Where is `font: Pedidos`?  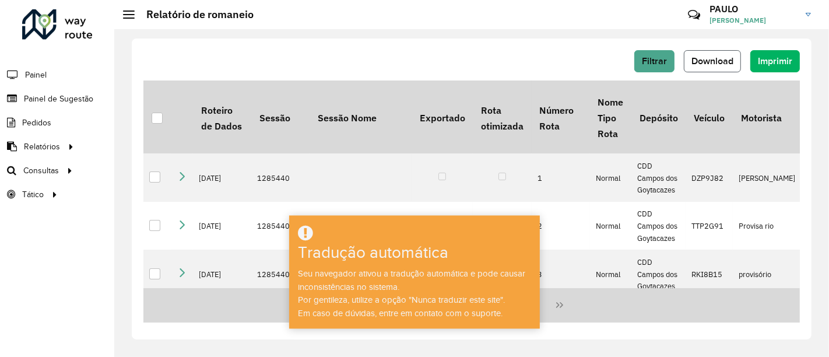
font: Pedidos is located at coordinates (37, 122).